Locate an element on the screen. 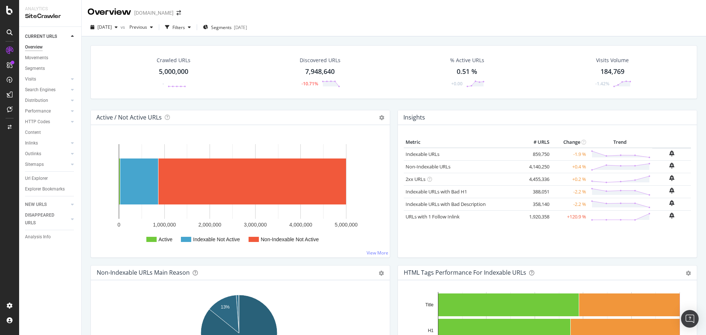 This screenshot has height=335, width=706. a: Analysis Info is located at coordinates (50, 237).